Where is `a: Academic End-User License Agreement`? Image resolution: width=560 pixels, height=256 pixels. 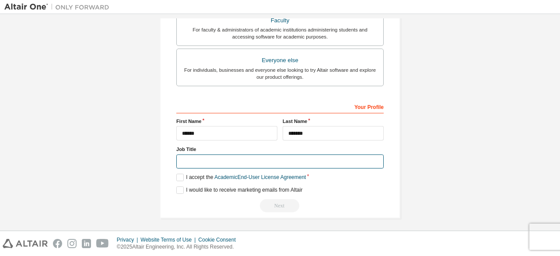
a: Academic End-User License Agreement is located at coordinates (260, 177).